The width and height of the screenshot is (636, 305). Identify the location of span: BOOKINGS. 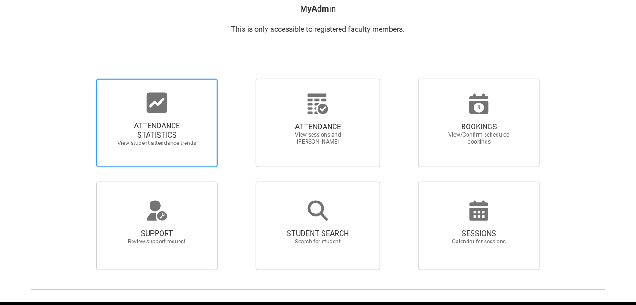
(479, 127).